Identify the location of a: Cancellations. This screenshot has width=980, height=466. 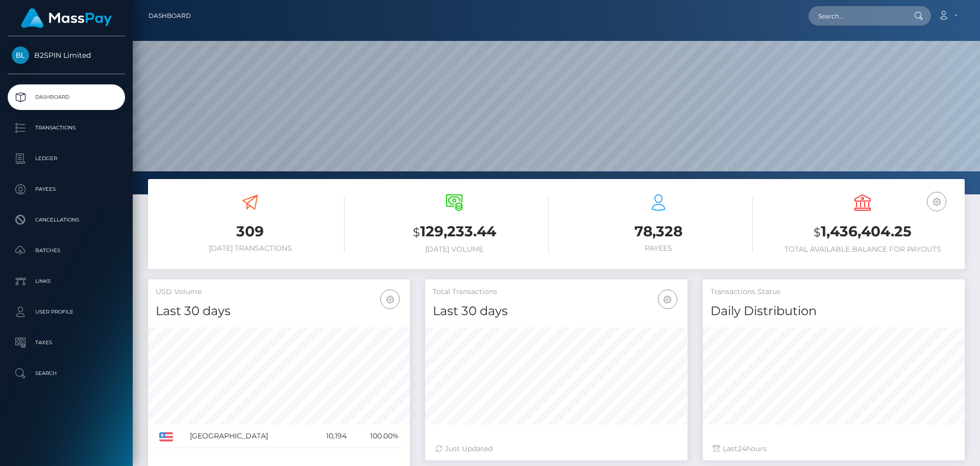
(67, 220).